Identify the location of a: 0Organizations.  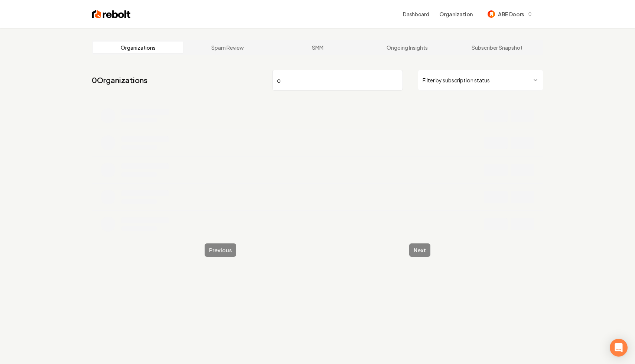
(120, 80).